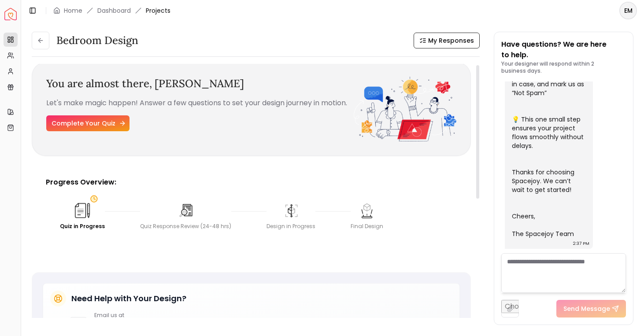 The width and height of the screenshot is (644, 336). I want to click on h5: Need Help with Your Design?, so click(129, 299).